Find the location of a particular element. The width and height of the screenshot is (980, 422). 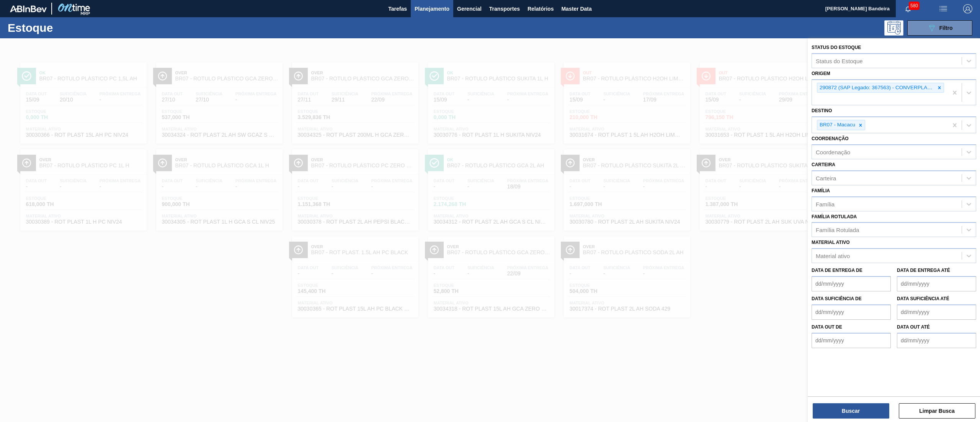

img: Logout is located at coordinates (968, 9).